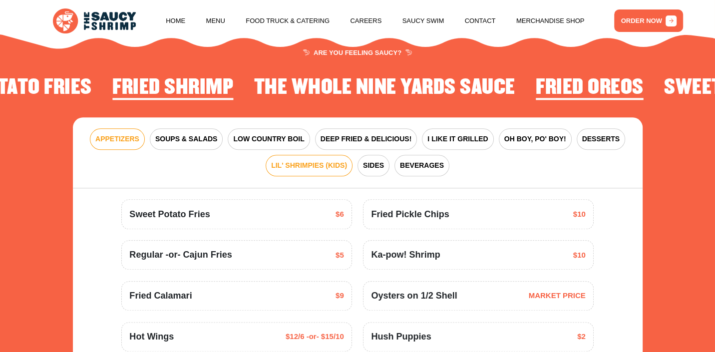  Describe the element at coordinates (401, 337) in the screenshot. I see `span: Hush Puppies` at that location.